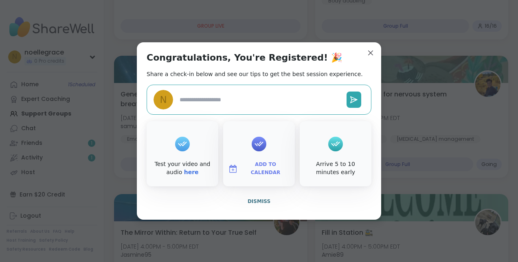  Describe the element at coordinates (163, 100) in the screenshot. I see `span: n` at that location.